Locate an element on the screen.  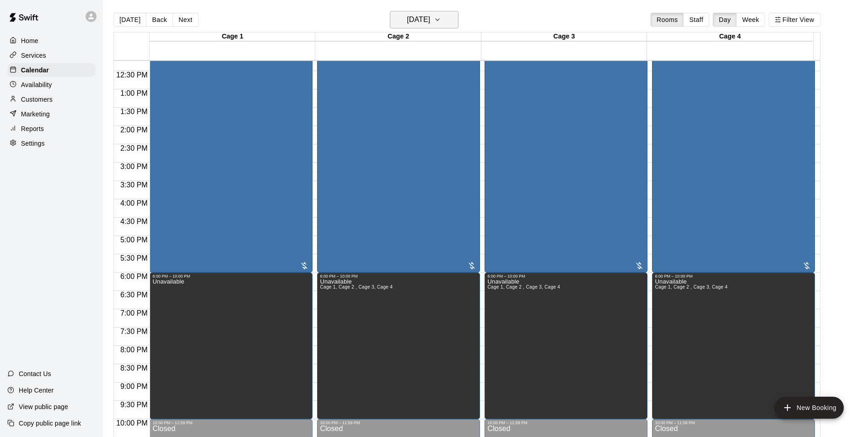
span: 8:00 PM is located at coordinates (134, 350).